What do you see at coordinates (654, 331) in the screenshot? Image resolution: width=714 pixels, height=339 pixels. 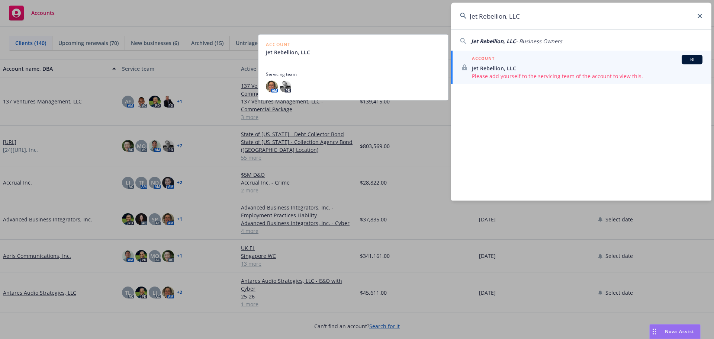 I see `div: Drag to move` at bounding box center [654, 331].